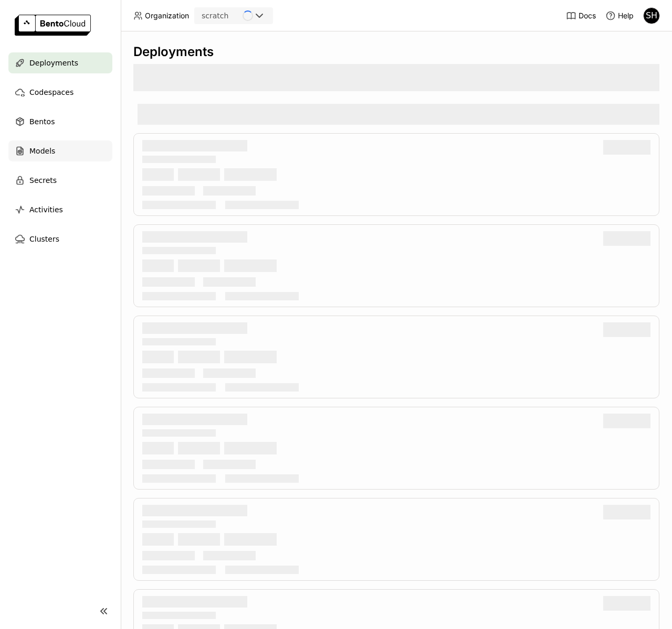 This screenshot has height=629, width=672. Describe the element at coordinates (230, 16) in the screenshot. I see `input: Selected scratch.` at that location.